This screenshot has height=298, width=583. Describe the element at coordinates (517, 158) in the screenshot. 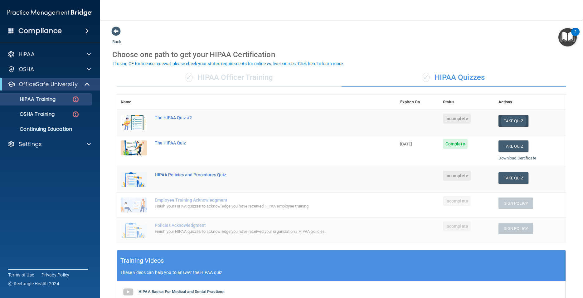

I see `a: Download Certificate` at that location.